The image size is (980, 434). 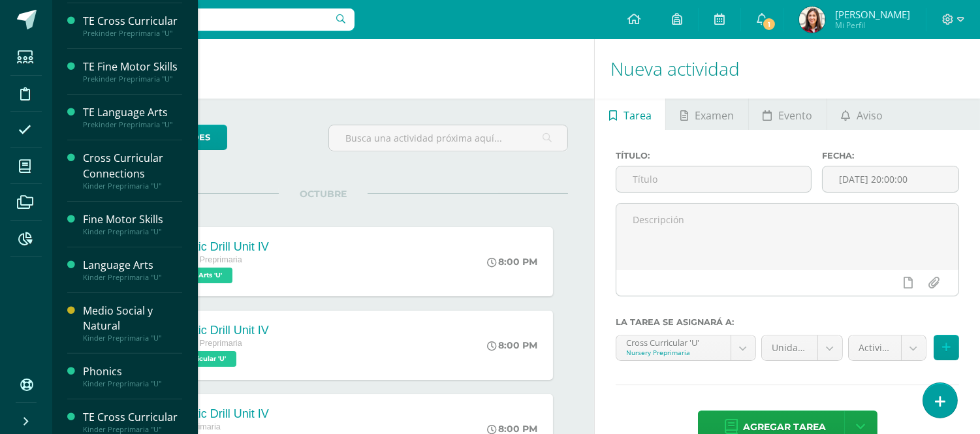 I want to click on img: 7f0a03d709fdbe87b17eaa2394b75382.png, so click(x=813, y=20).